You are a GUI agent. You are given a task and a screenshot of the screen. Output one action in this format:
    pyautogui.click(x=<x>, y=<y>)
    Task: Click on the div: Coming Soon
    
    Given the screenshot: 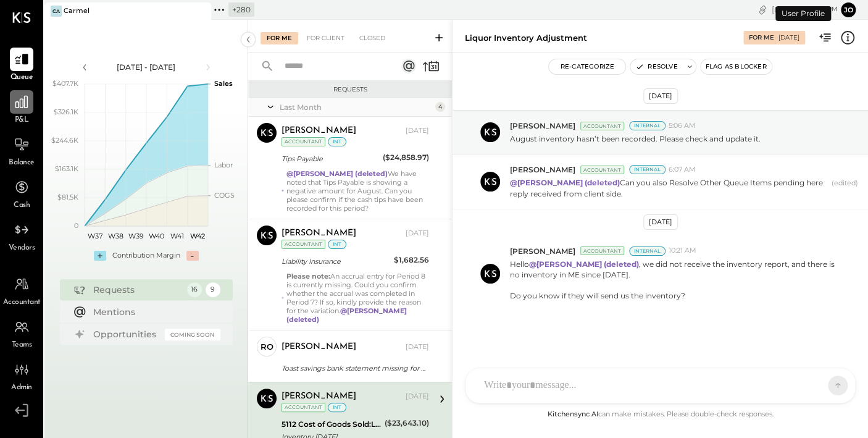 What is the action you would take?
    pyautogui.click(x=192, y=334)
    